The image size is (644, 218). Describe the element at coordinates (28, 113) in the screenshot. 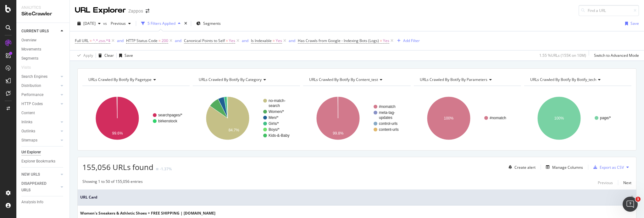

I see `div: Content` at that location.